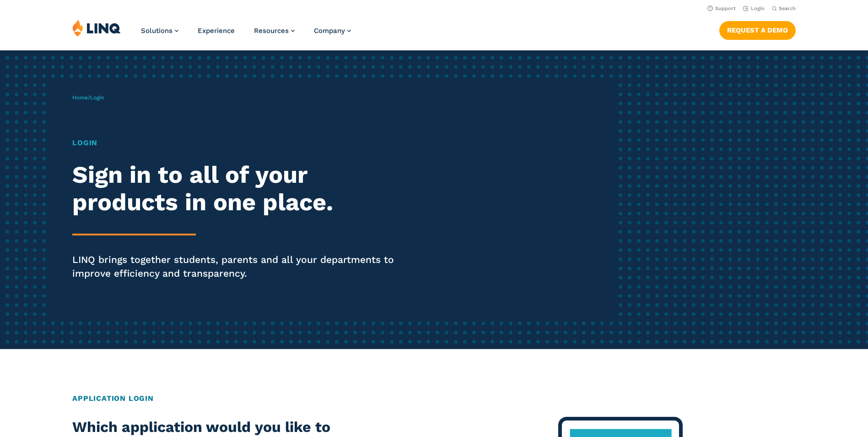 This screenshot has height=437, width=868. I want to click on h1: Login, so click(240, 143).